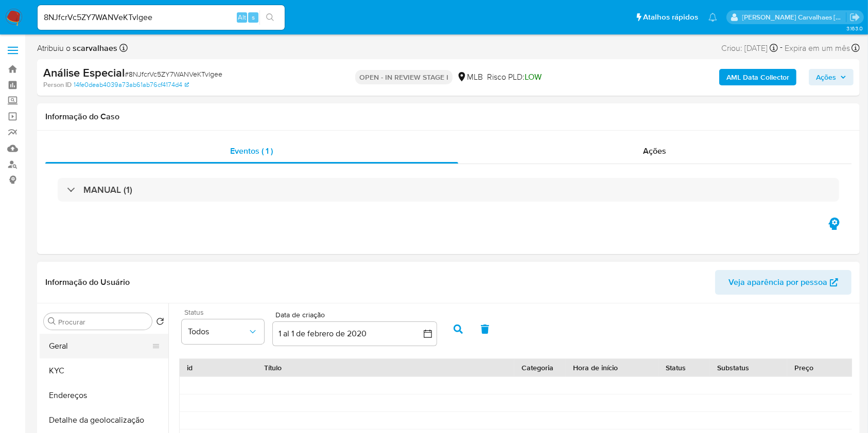  I want to click on span: # 8NJfcrVc5ZY7WANVeKTvlgee, so click(173, 74).